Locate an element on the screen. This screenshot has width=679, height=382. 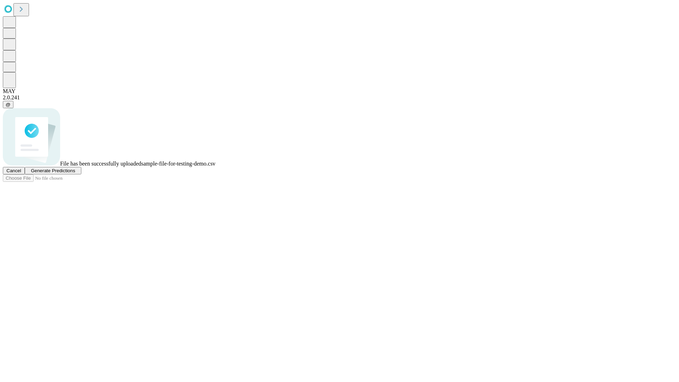
button: Generate Predictions is located at coordinates (53, 170).